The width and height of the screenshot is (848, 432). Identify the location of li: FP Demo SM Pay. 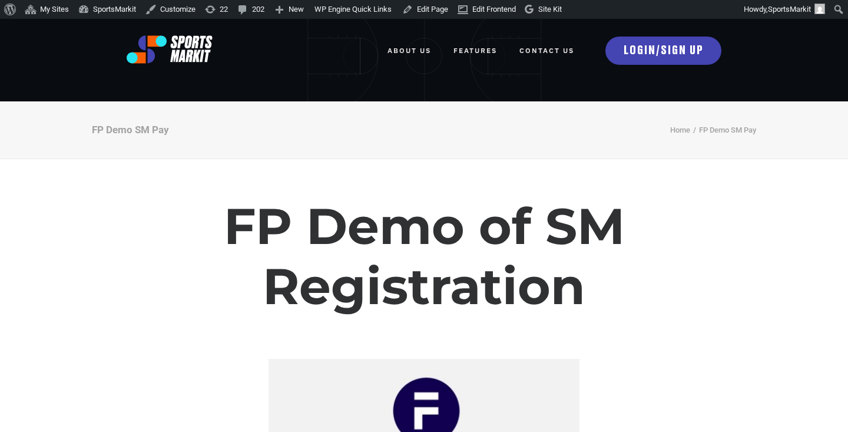
(723, 130).